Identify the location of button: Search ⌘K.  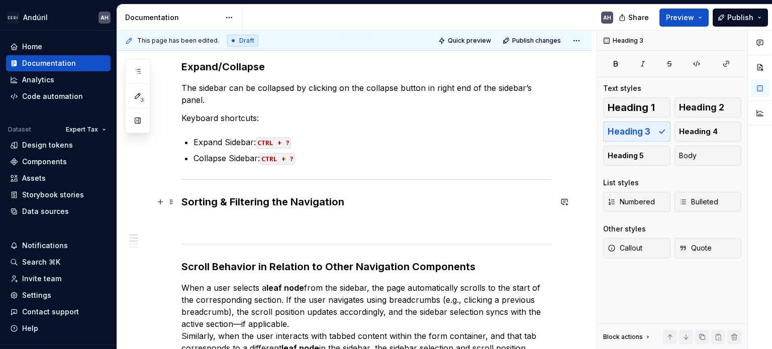
(58, 262).